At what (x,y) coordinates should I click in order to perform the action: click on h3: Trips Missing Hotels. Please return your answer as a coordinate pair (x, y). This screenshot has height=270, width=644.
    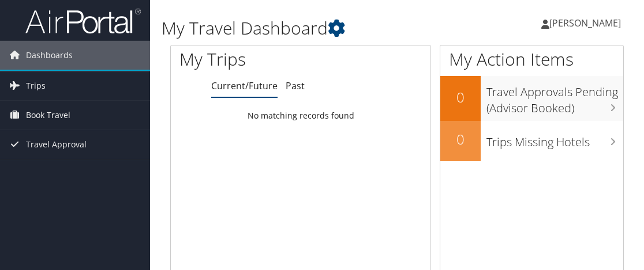
    Looking at the image, I should click on (554, 139).